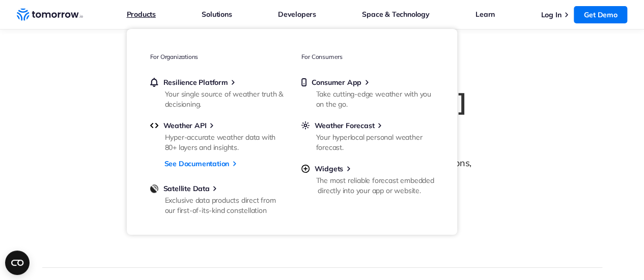  I want to click on a: Developers, so click(297, 15).